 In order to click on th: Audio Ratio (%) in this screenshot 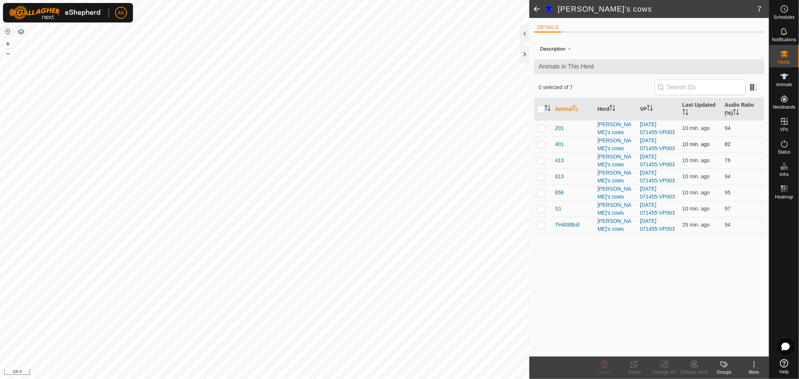, I will do `click(743, 109)`.